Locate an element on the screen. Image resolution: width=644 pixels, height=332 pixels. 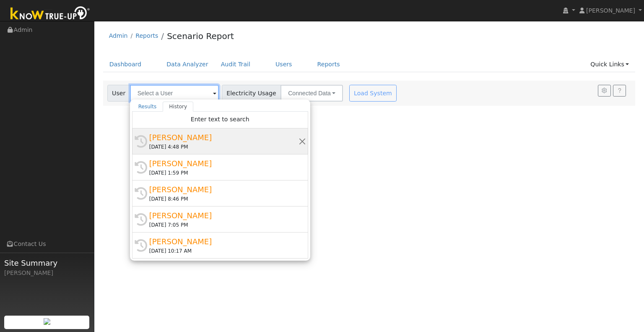
a: Scenario Report is located at coordinates (201, 36).